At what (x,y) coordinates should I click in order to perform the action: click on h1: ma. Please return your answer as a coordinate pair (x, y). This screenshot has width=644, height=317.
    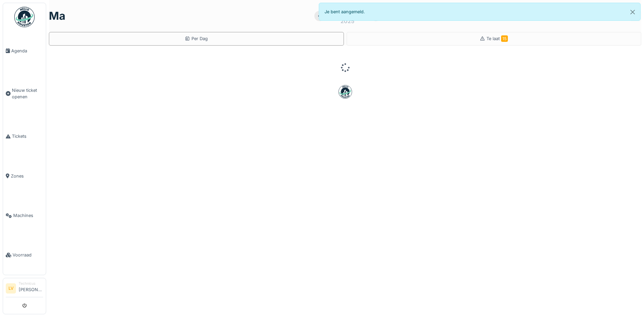
    Looking at the image, I should click on (57, 16).